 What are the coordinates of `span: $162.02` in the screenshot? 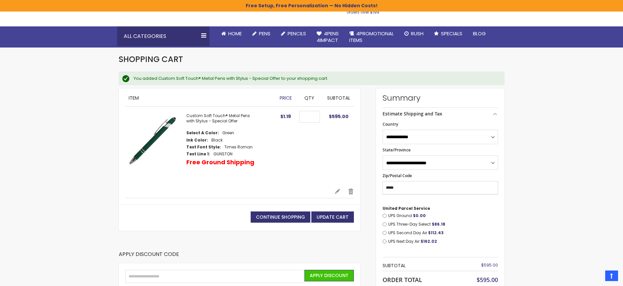 It's located at (429, 241).